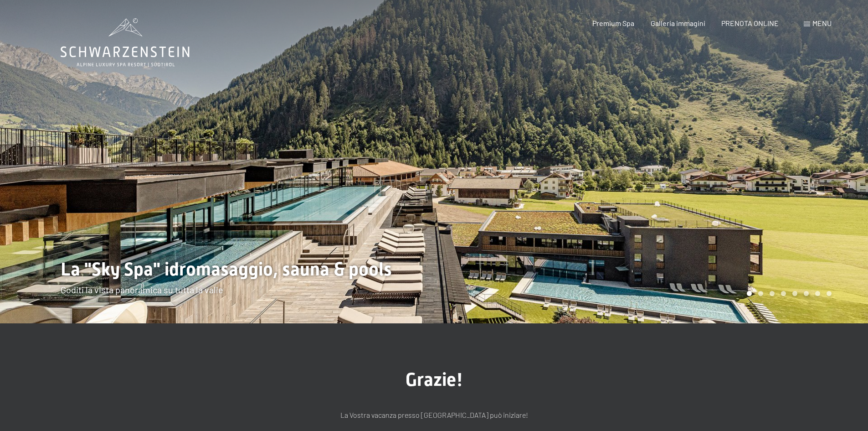  Describe the element at coordinates (787, 293) in the screenshot. I see `div: Carousel Pagination` at that location.